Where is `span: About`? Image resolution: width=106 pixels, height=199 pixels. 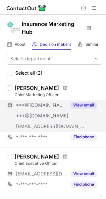
span: About is located at coordinates (20, 44).